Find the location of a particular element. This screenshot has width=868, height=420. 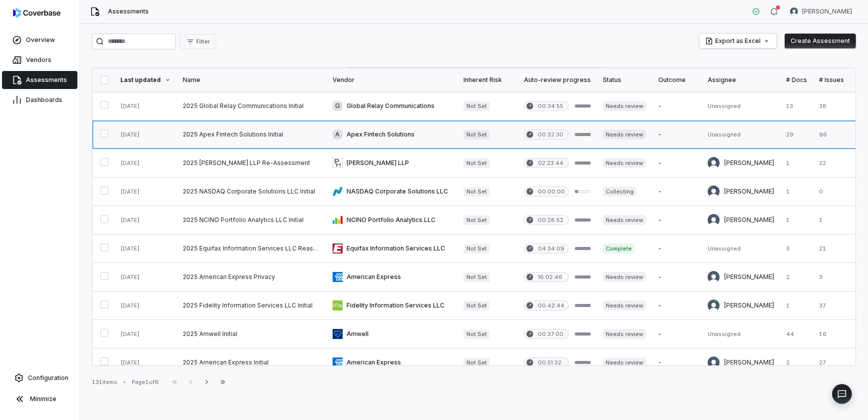

div: # Issues is located at coordinates (832, 80).